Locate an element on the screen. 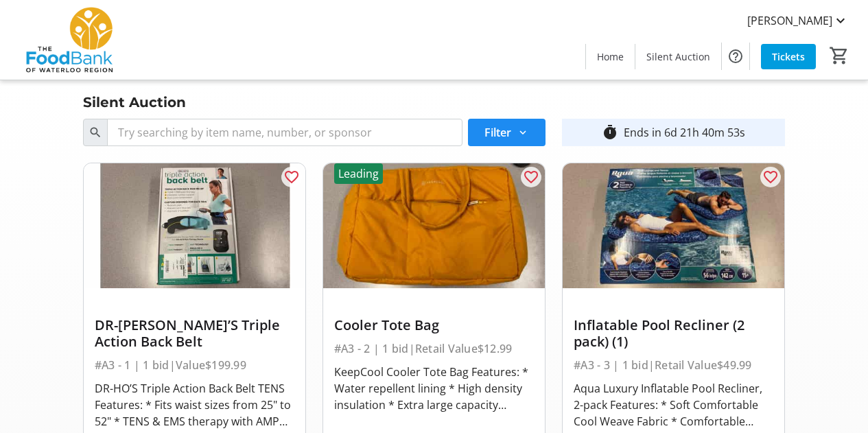 This screenshot has height=433, width=868. div: #A3 - 1 | 1 bid | Value $199.99 is located at coordinates (194, 365).